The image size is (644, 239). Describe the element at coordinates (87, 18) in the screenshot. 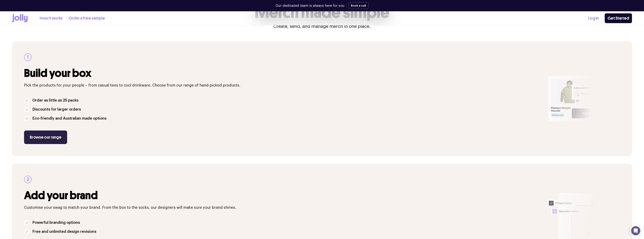

I see `a: Order a free sample` at that location.